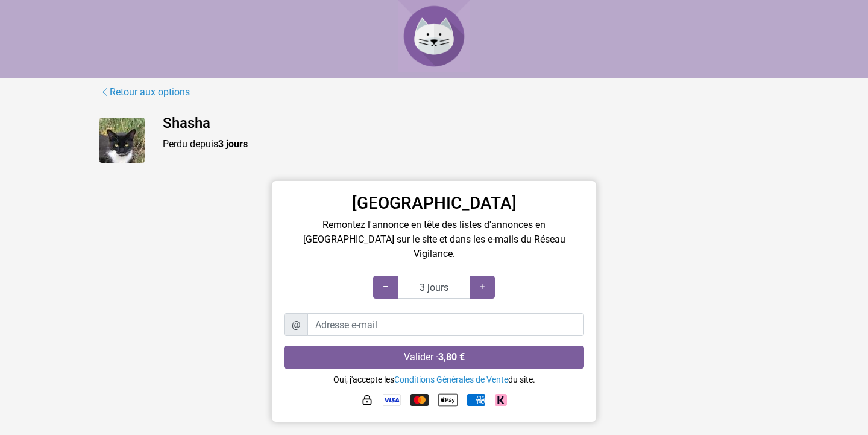  What do you see at coordinates (420, 400) in the screenshot?
I see `img: Mastercard` at bounding box center [420, 400].